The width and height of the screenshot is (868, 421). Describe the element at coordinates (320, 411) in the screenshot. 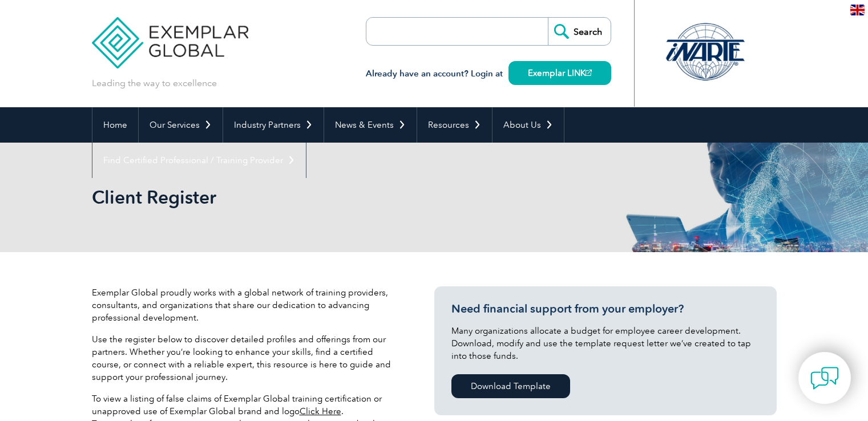

I see `a: Click Here` at that location.